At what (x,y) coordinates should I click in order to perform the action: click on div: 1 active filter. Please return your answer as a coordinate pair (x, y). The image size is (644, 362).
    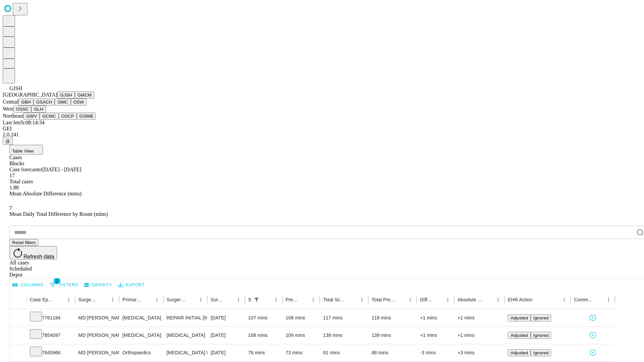
    Looking at the image, I should click on (257, 300).